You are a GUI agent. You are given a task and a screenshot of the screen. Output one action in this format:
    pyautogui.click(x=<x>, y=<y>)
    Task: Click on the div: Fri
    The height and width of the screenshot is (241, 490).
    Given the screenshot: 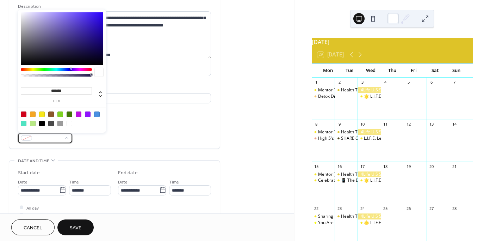 What is the action you would take?
    pyautogui.click(x=413, y=70)
    